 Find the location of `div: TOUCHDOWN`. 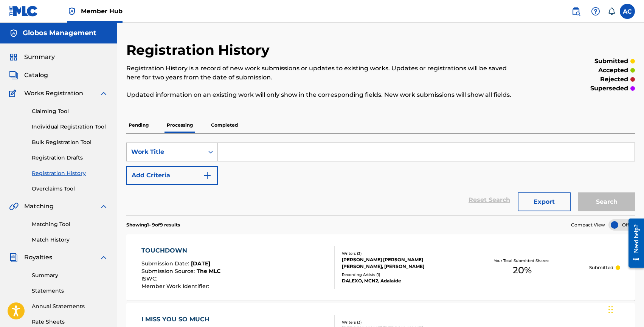

div: TOUCHDOWN is located at coordinates (181, 251).